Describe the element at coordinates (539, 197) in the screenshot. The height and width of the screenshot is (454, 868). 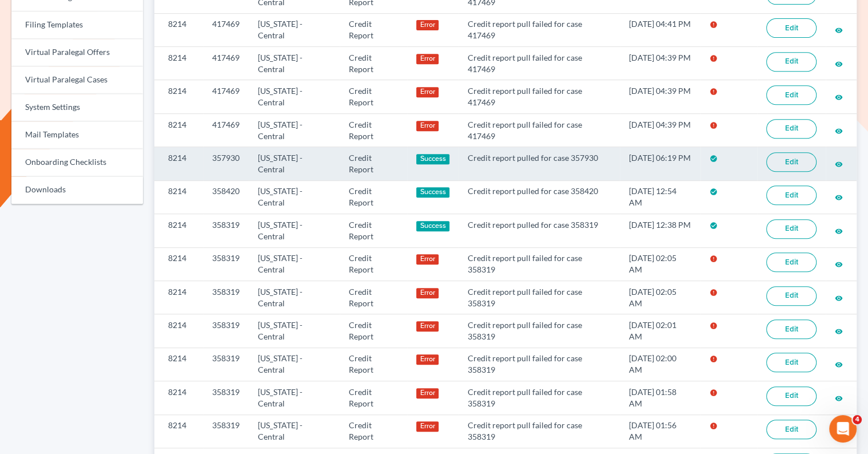
I see `td: Credit report pulled for case 358420` at that location.